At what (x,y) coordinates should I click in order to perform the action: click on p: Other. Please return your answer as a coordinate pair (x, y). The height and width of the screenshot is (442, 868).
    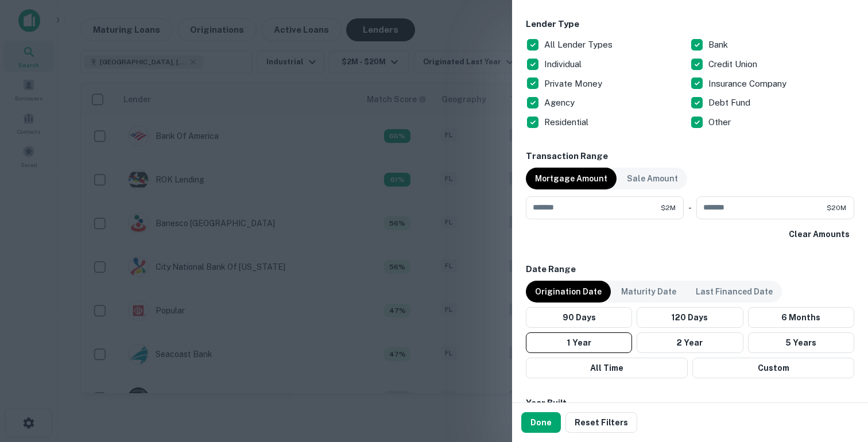
    Looking at the image, I should click on (720, 122).